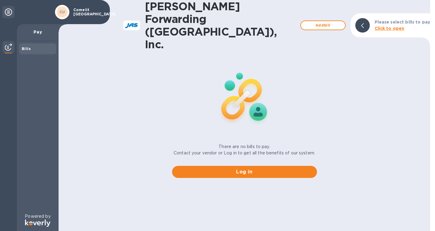 The width and height of the screenshot is (435, 231). What do you see at coordinates (38, 32) in the screenshot?
I see `p: Pay` at bounding box center [38, 32].